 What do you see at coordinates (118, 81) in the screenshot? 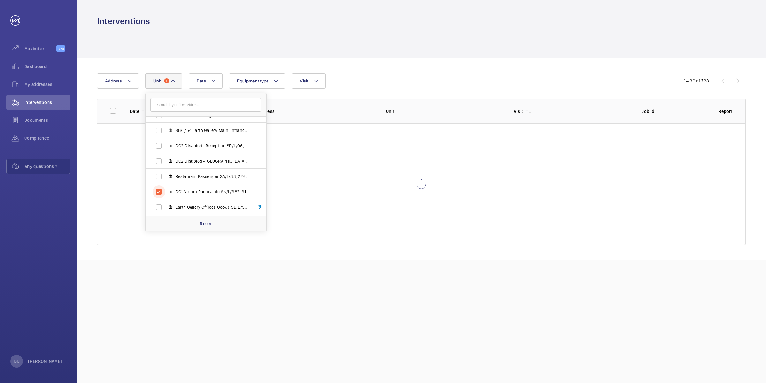
I see `button: Address` at bounding box center [118, 81].